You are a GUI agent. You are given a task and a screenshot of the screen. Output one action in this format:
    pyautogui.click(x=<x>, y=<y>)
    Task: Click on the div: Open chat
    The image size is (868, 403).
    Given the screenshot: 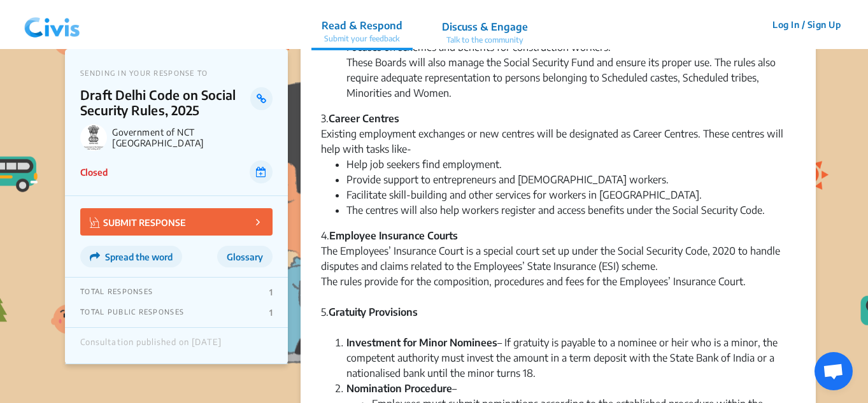 What is the action you would take?
    pyautogui.click(x=834, y=371)
    